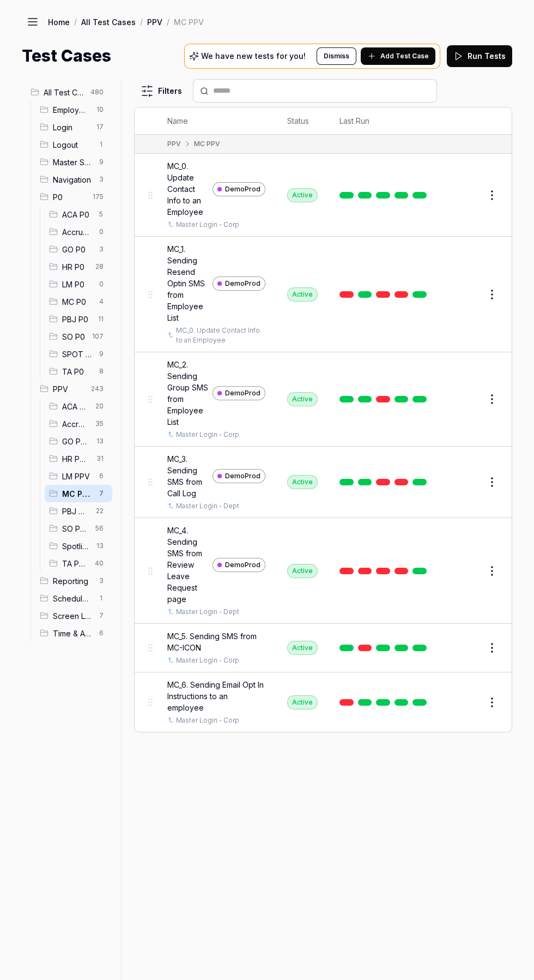 The image size is (534, 980). I want to click on span: 8, so click(101, 371).